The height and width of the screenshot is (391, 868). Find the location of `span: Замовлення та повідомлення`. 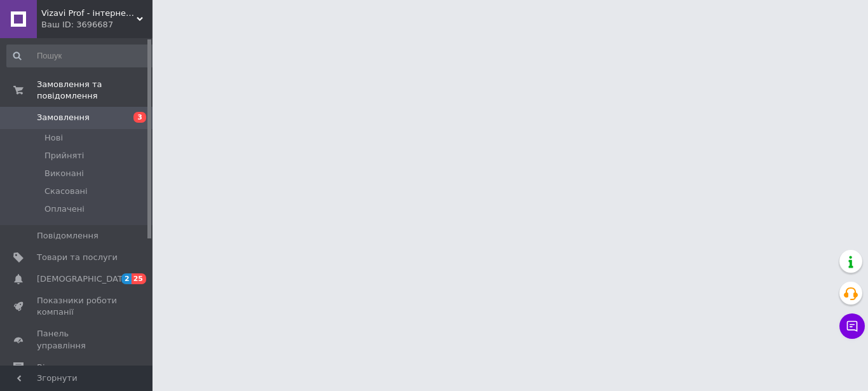

span: Замовлення та повідомлення is located at coordinates (94, 90).